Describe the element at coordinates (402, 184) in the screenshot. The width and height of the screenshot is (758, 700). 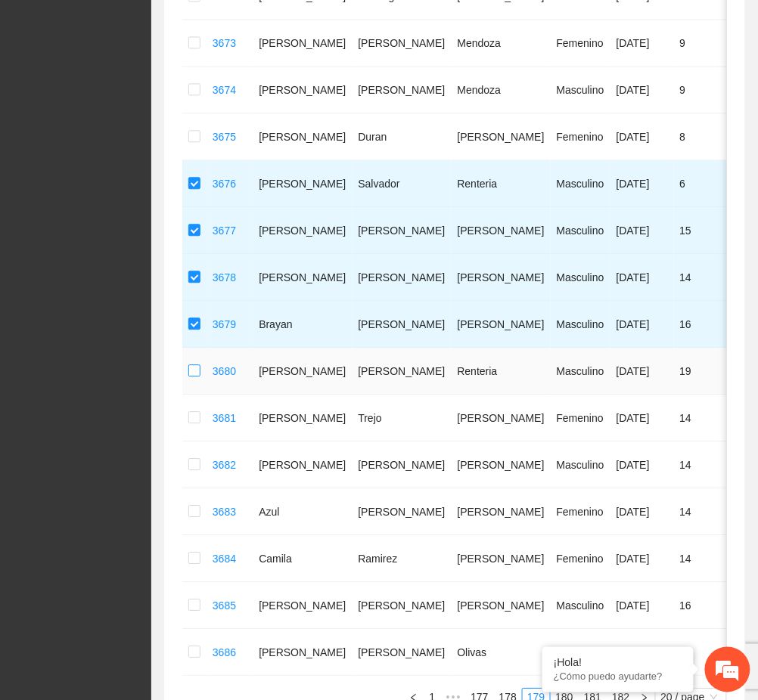
I see `td: Salvador` at that location.